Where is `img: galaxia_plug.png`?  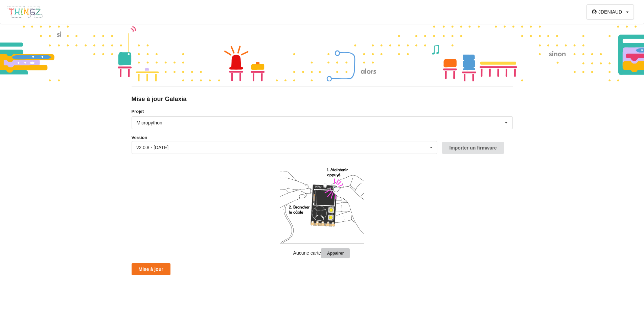
img: galaxia_plug.png is located at coordinates (322, 201).